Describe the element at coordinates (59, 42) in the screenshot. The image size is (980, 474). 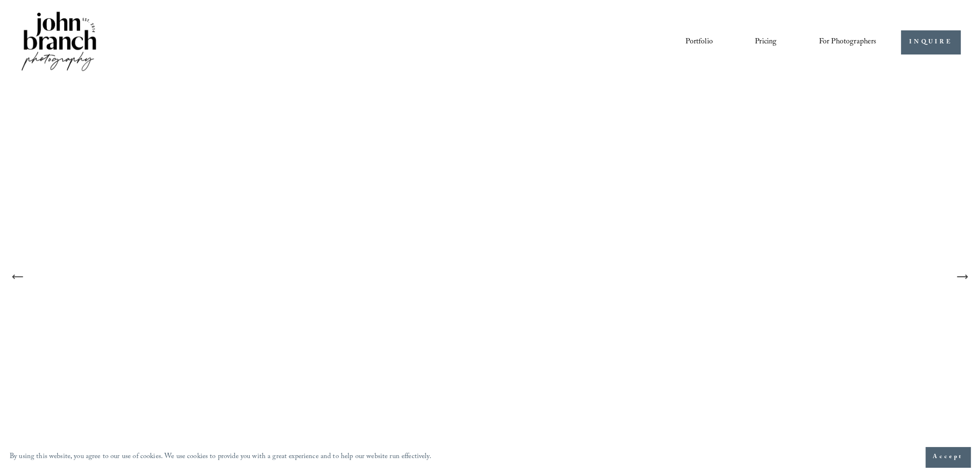
I see `img: John Branch IV Photography` at that location.